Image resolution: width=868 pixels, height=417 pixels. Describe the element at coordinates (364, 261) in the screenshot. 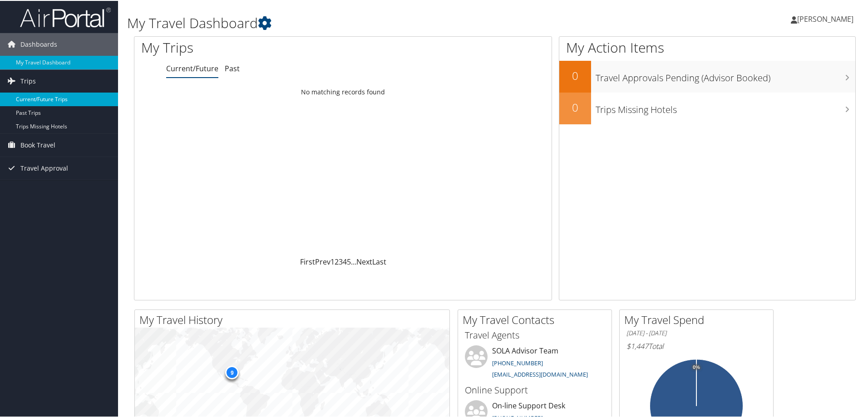

I see `a: Next` at that location.